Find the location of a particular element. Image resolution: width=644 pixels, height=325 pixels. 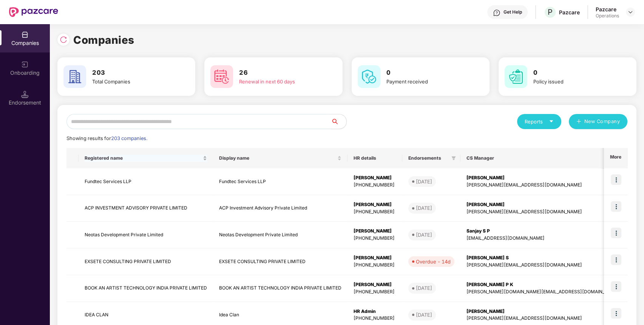

div: Overdue - 14d is located at coordinates (433, 262).